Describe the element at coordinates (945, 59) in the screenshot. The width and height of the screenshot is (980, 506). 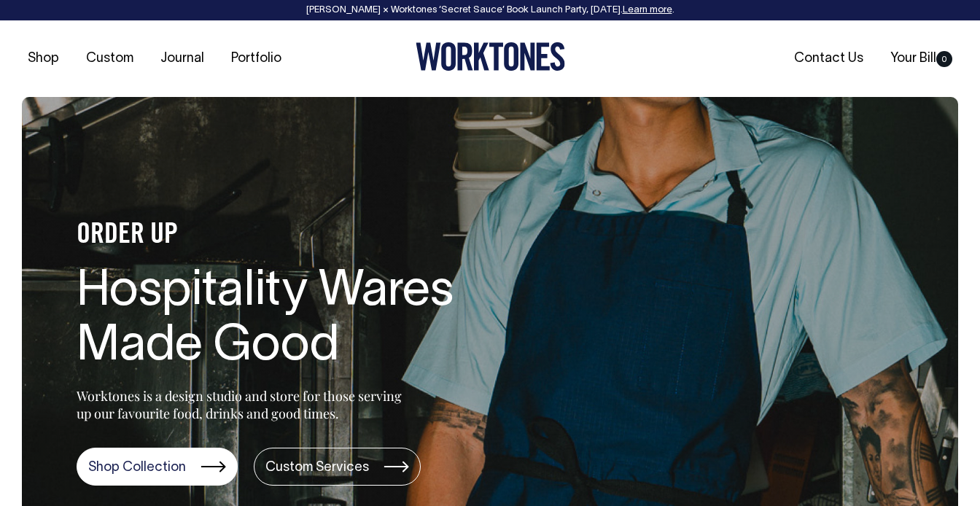
I see `span: 0` at that location.